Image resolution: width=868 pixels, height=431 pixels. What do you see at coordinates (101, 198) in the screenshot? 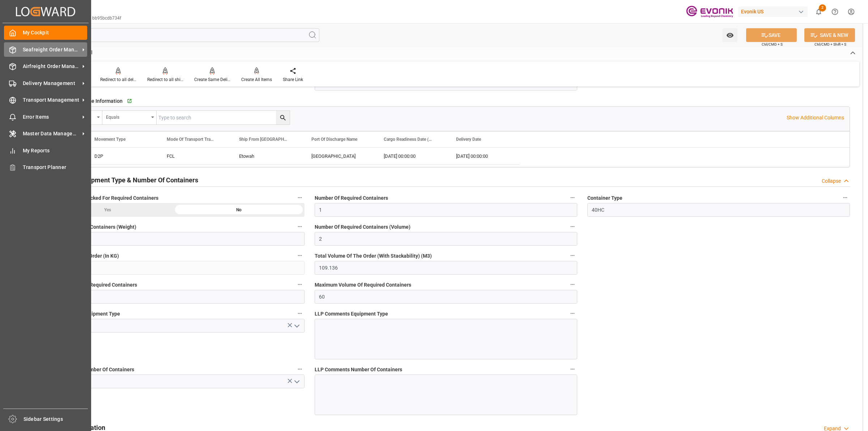
I see `span: Text Information Checked For Required Containers` at bounding box center [101, 198].